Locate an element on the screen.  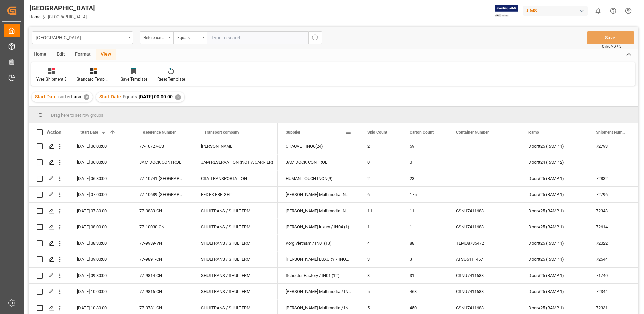
div: Schecter Factory / IN01 (12) is located at coordinates (318, 275).